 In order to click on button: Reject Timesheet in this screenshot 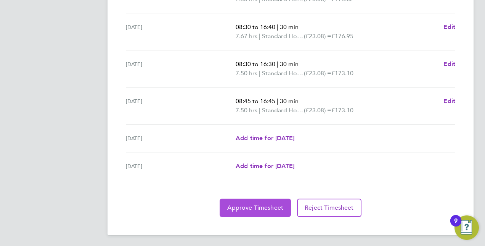, I will do `click(329, 207)`.